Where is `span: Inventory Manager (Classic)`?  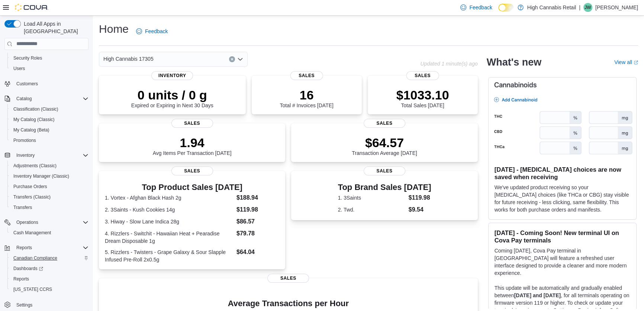
span: Inventory Manager (Classic) is located at coordinates (42, 176).